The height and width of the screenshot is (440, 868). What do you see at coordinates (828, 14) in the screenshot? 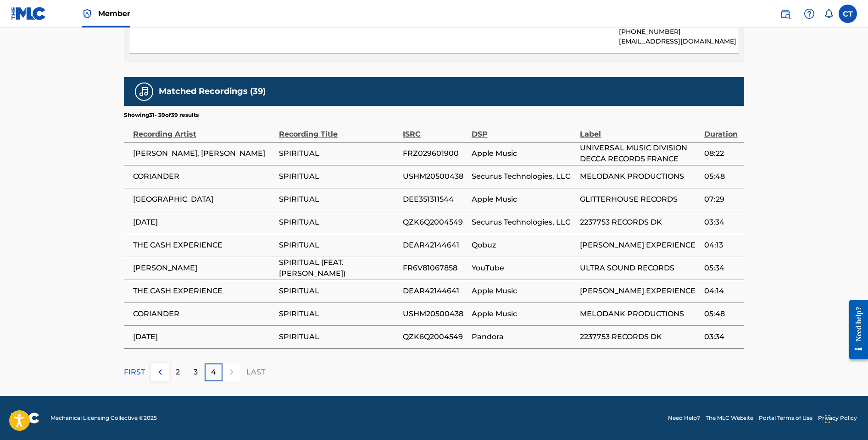
I see `div: Notifications` at bounding box center [828, 14].